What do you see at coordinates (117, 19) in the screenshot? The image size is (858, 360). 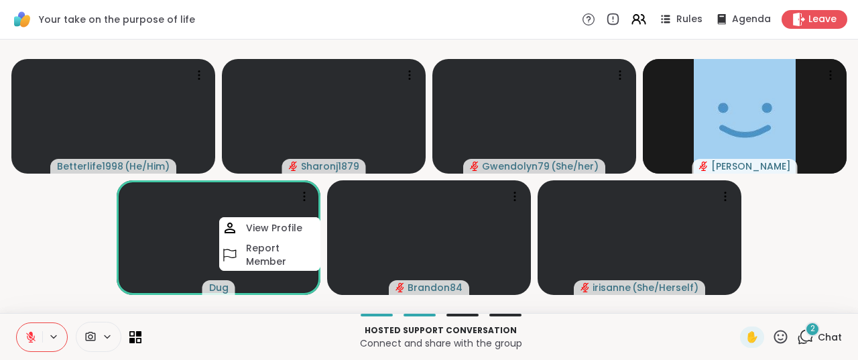 I see `span: Your take on the purpose of life` at bounding box center [117, 19].